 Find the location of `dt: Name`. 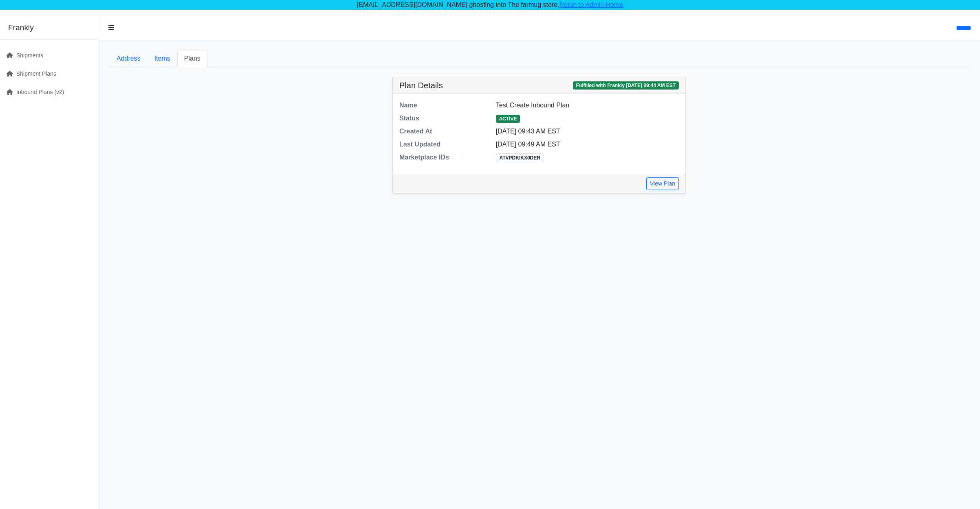

dt: Name is located at coordinates (442, 107).